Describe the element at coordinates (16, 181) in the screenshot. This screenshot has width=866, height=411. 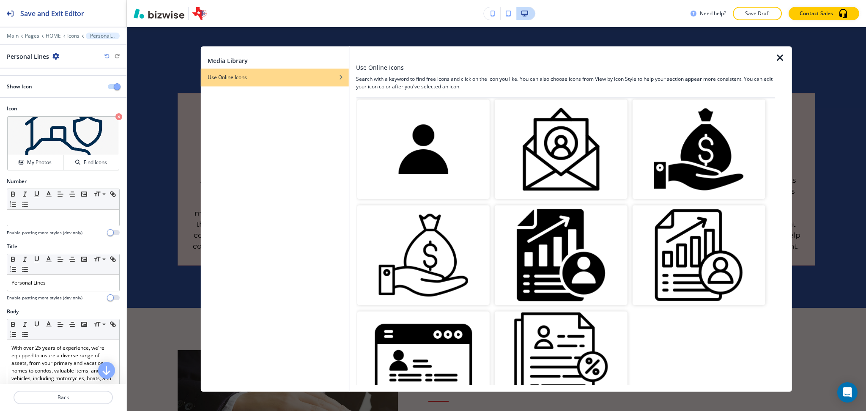
I see `h2: Number` at that location.